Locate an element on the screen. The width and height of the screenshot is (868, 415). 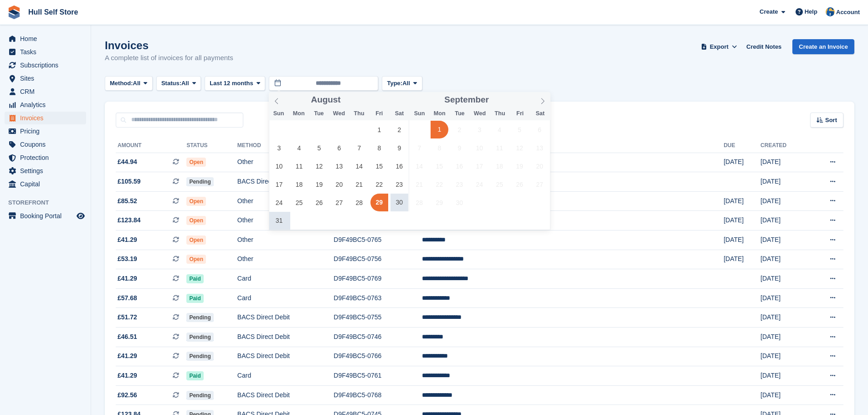
th: Customer is located at coordinates (573, 146).